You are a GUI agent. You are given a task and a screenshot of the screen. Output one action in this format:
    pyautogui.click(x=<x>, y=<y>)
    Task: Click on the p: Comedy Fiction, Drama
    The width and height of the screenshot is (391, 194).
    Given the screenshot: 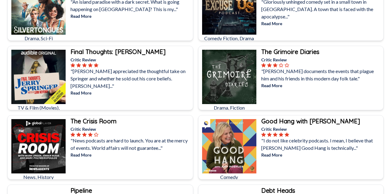 What is the action you would take?
    pyautogui.click(x=229, y=38)
    